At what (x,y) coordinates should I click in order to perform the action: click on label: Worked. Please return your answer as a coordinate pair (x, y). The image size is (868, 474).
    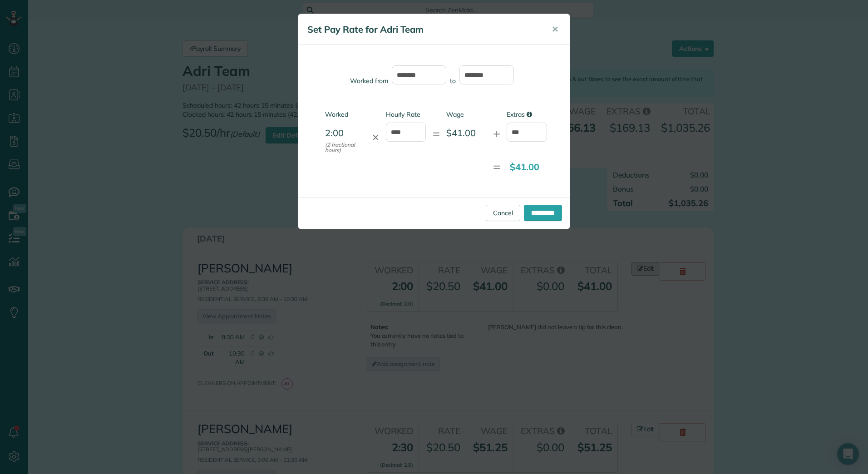
    Looking at the image, I should click on (345, 114).